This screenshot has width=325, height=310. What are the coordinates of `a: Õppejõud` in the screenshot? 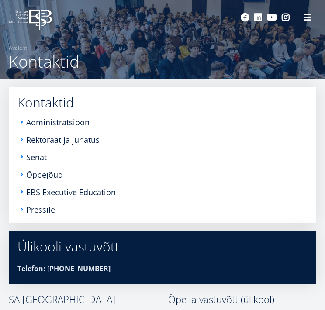 It's located at (45, 175).